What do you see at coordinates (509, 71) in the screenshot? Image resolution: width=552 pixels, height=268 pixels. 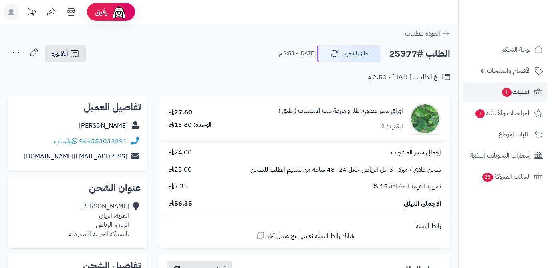 I see `span: الأقسام والمنتجات` at bounding box center [509, 71].